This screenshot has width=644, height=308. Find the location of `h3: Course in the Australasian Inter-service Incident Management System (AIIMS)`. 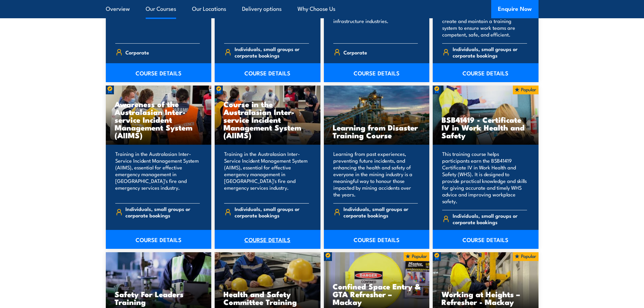

h3: Course in the Australasian Inter-service Incident Management System (AIIMS) is located at coordinates (267, 119).